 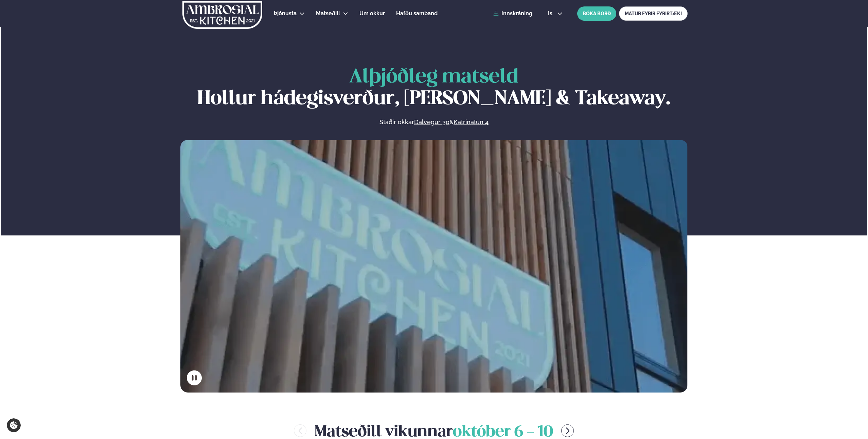 I want to click on span: is, so click(x=551, y=13).